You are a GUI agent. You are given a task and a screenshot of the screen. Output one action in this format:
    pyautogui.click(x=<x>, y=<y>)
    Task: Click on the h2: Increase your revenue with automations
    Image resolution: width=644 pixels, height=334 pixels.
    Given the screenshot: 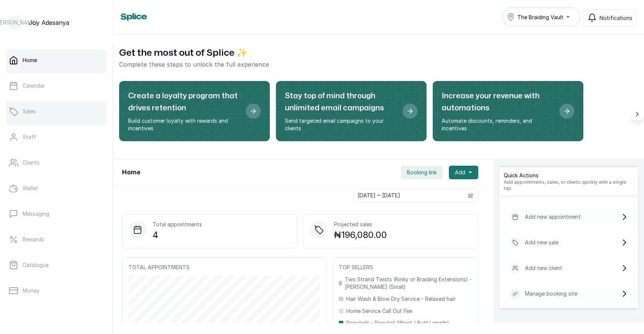 What is the action you would take?
    pyautogui.click(x=497, y=102)
    